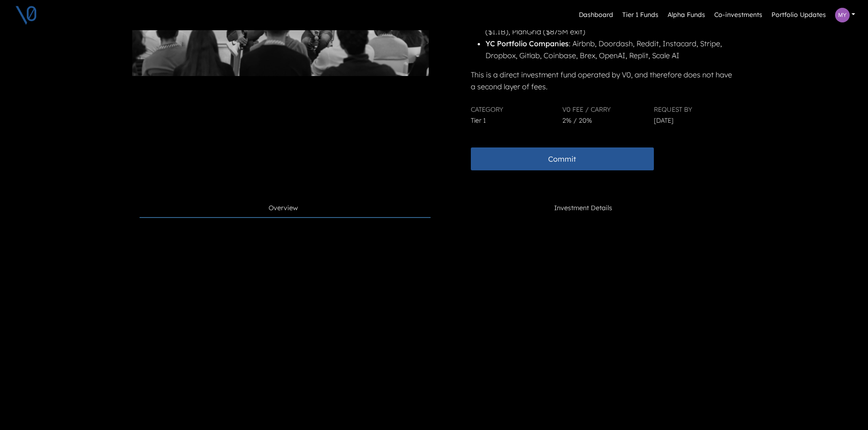 Image resolution: width=868 pixels, height=430 pixels. Describe the element at coordinates (798, 15) in the screenshot. I see `a: Portfolio Updates` at that location.